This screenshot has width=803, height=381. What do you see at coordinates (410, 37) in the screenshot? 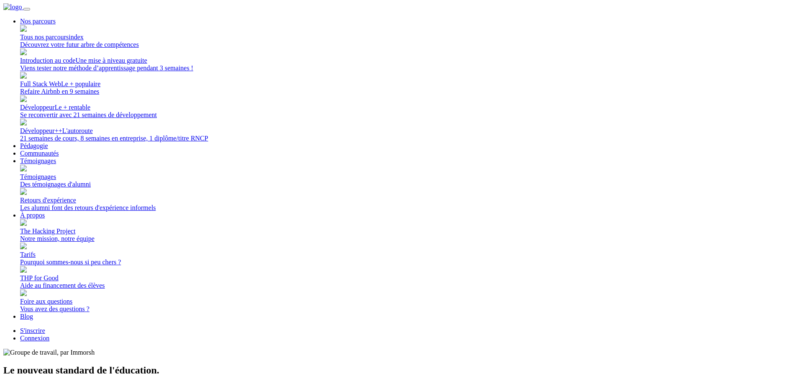
I see `a: Tous nos parcoursindex Découvrez votre futur arbre de compétences` at bounding box center [410, 37].